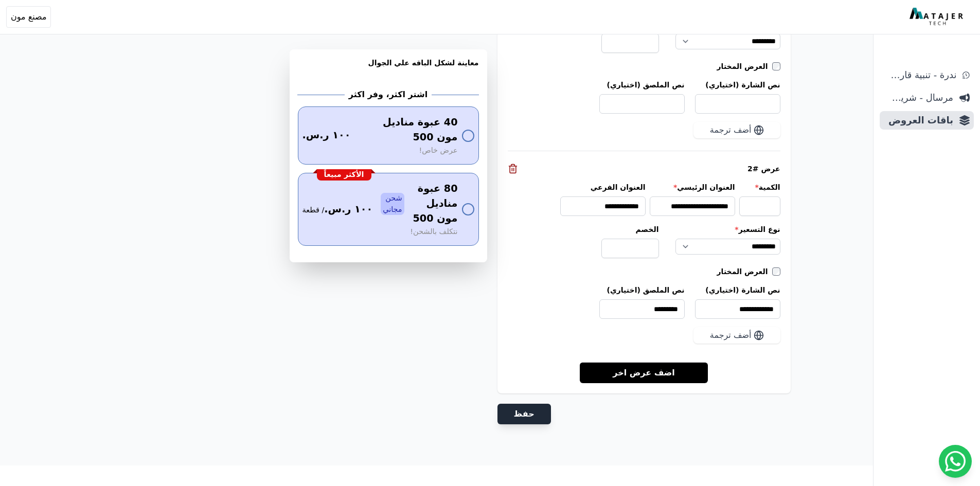  Describe the element at coordinates (389, 69) in the screenshot. I see `h3: معاينة لشكل الباقه علي الجوال` at that location.